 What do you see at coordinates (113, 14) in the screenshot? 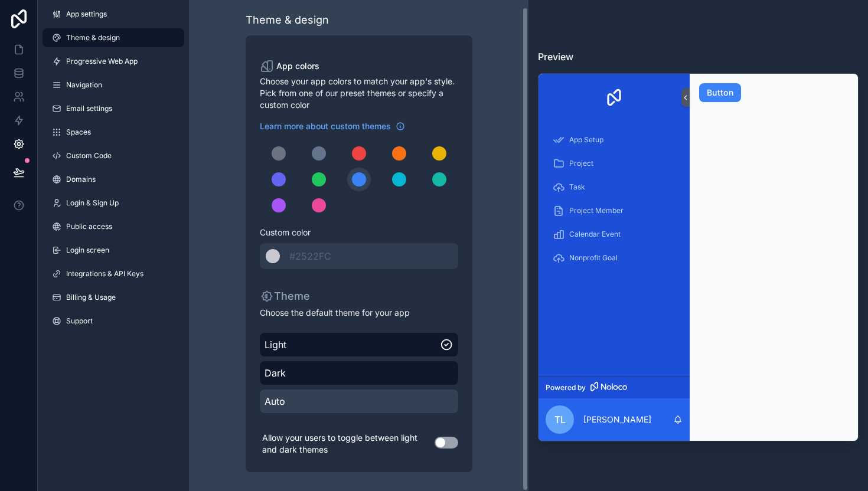
I see `a: App settings` at bounding box center [113, 14].